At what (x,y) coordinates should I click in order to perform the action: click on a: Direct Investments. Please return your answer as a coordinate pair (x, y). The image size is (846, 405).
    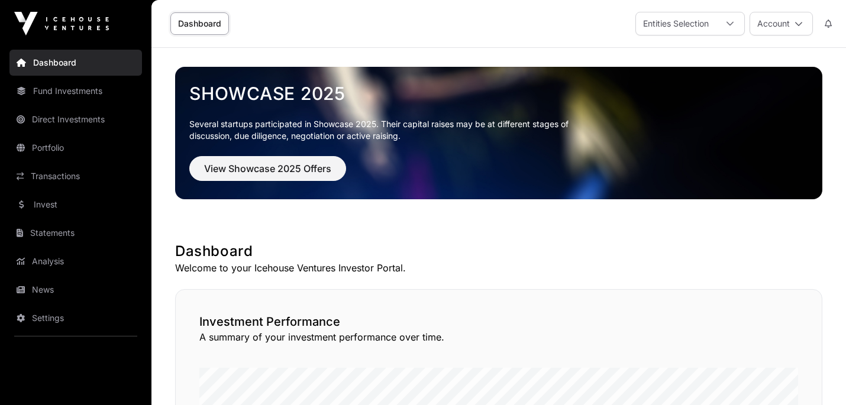
    Looking at the image, I should click on (76, 119).